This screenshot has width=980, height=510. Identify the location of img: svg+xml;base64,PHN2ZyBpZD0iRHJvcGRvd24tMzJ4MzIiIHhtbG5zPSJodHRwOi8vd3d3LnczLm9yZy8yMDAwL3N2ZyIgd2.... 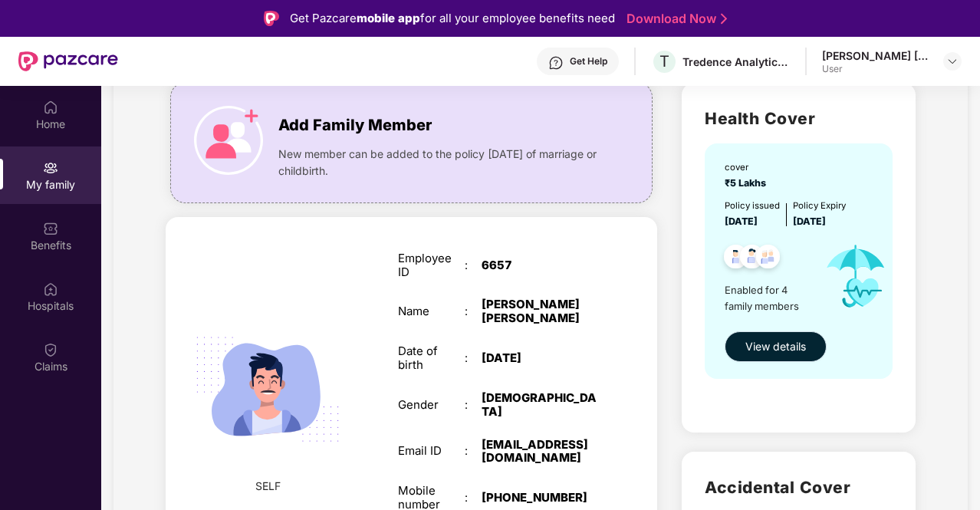
(952, 61).